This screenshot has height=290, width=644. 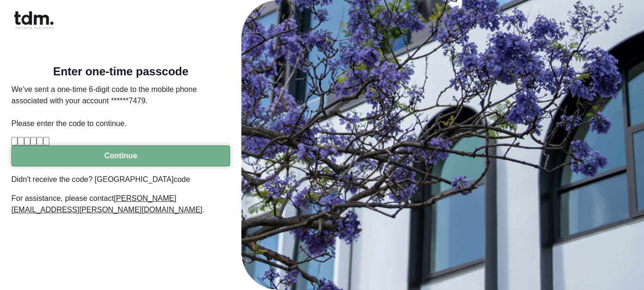 What do you see at coordinates (121, 204) in the screenshot?
I see `p: For assistance, please contact .` at bounding box center [121, 204].